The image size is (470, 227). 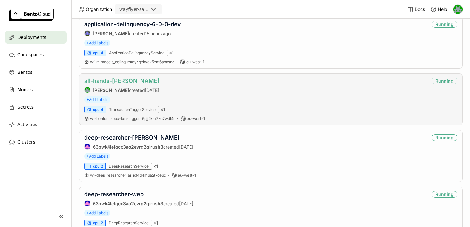 What do you see at coordinates (26, 107) in the screenshot?
I see `span: Secrets` at bounding box center [26, 107].